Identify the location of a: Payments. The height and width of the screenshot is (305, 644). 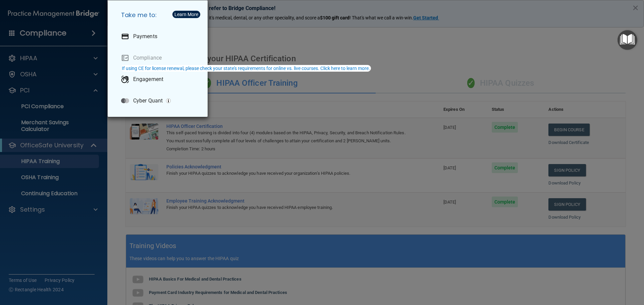
(159, 37).